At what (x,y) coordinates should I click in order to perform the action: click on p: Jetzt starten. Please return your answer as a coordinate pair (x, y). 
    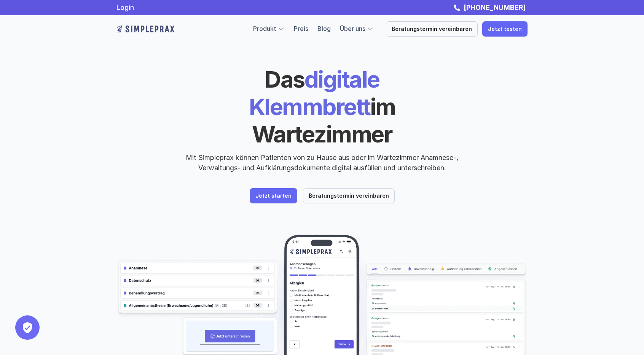
    Looking at the image, I should click on (273, 196).